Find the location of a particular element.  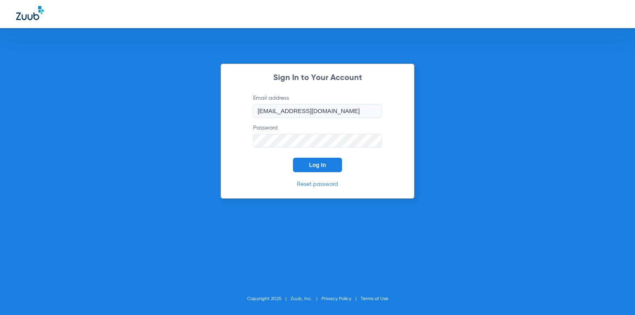

label: Email address is located at coordinates (318, 106).